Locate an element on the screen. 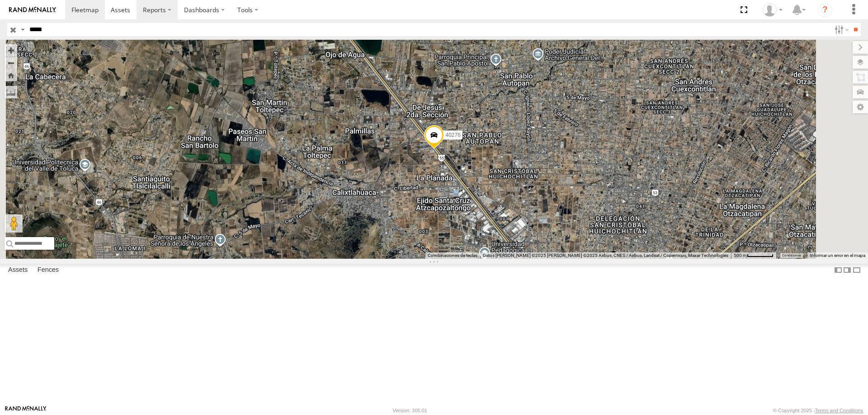  a: Informar un error en el mapa is located at coordinates (837, 255).